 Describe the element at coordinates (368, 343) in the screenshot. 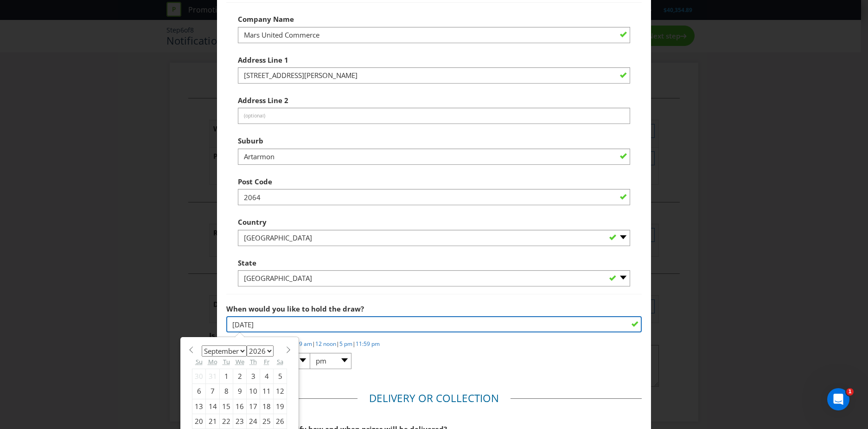

I see `a: 11:59 pm` at that location.